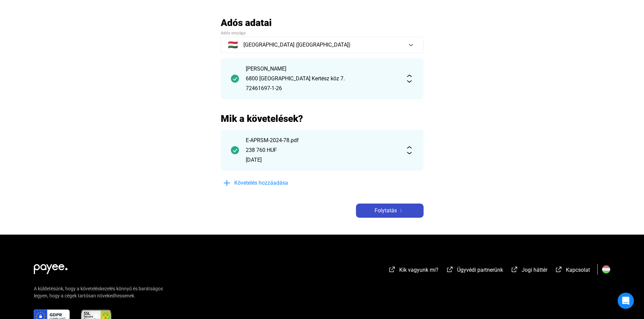 This screenshot has height=319, width=644. What do you see at coordinates (529, 271) in the screenshot?
I see `a: external-link-whiteJogi háttér` at bounding box center [529, 271].